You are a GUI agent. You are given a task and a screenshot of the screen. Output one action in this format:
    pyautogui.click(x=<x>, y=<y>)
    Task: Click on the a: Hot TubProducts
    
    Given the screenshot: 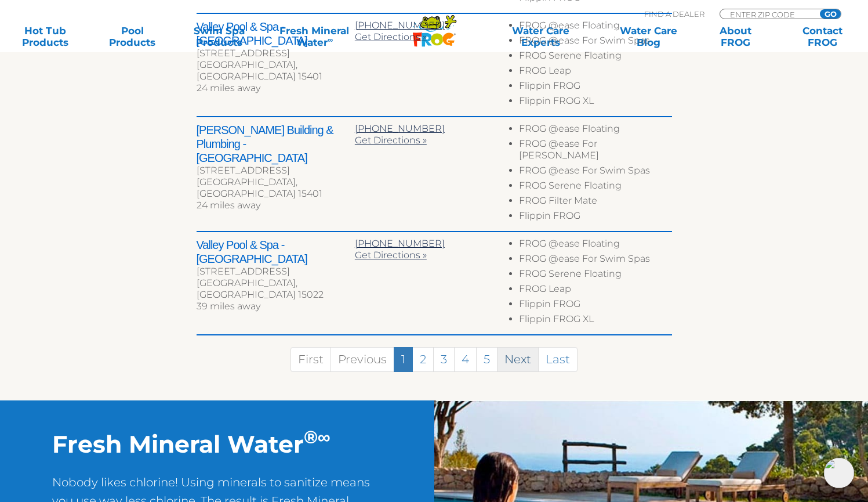 What is the action you would take?
    pyautogui.click(x=46, y=36)
    